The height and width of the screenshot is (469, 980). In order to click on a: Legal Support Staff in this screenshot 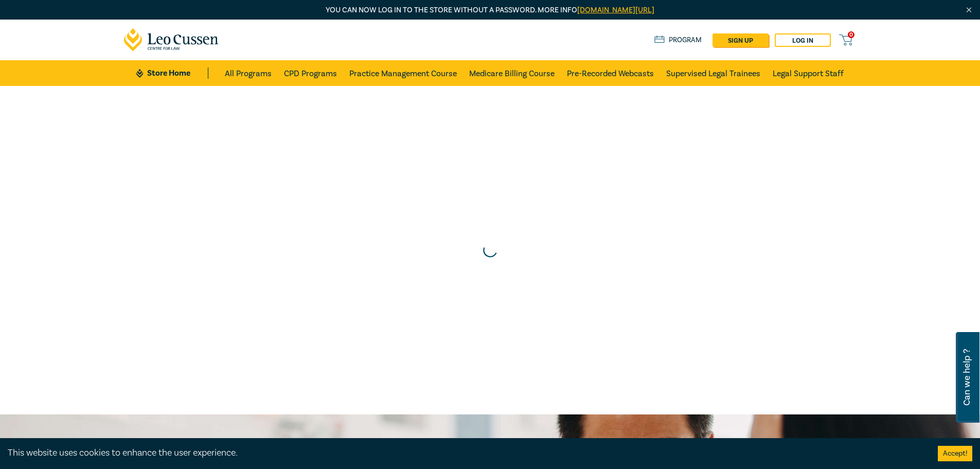, I will do `click(808, 73)`.